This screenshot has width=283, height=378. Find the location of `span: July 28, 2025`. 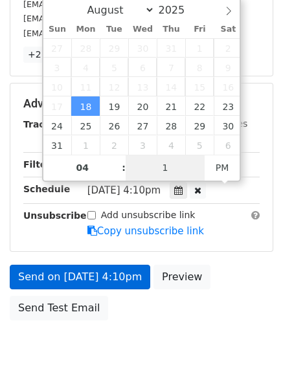

span: July 28, 2025 is located at coordinates (85, 48).